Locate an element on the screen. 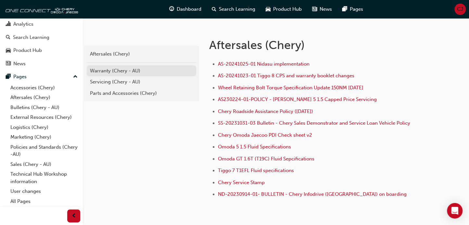  a: news-iconNews is located at coordinates (322, 9).